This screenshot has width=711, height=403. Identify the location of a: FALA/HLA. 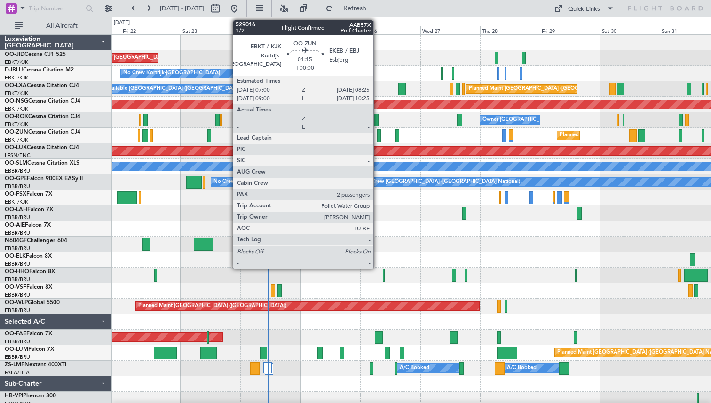
(17, 372).